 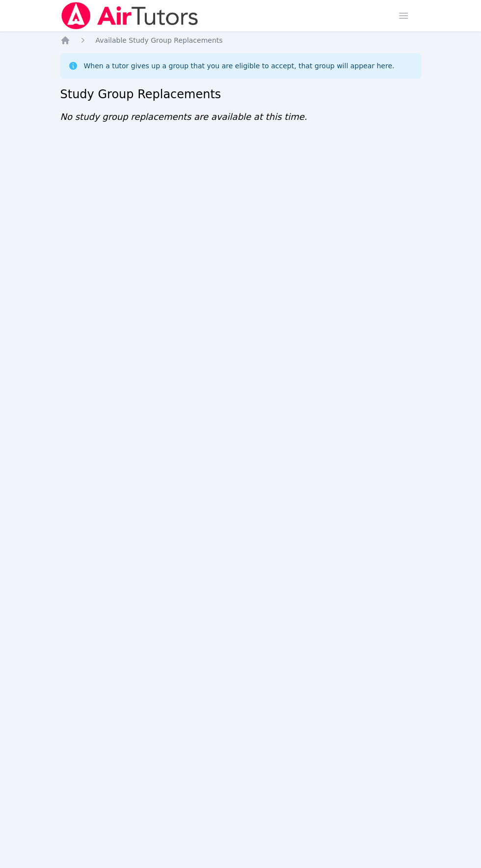 What do you see at coordinates (241, 95) in the screenshot?
I see `h2: Study Group Replacements` at bounding box center [241, 95].